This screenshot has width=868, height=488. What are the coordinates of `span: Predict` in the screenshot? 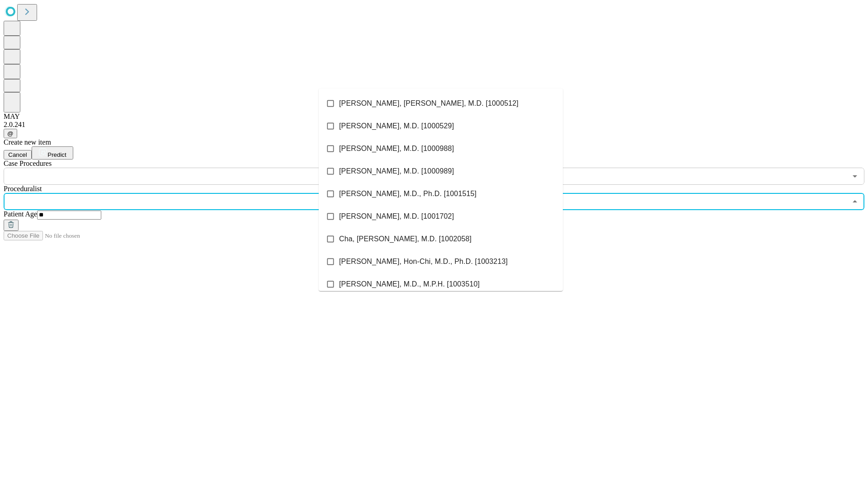 It's located at (57, 154).